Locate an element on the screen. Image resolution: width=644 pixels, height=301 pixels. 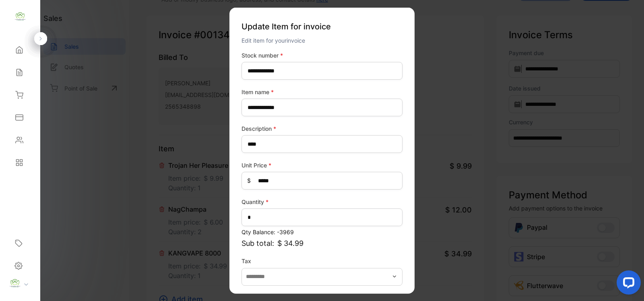
label: Unit Price is located at coordinates (322, 165).